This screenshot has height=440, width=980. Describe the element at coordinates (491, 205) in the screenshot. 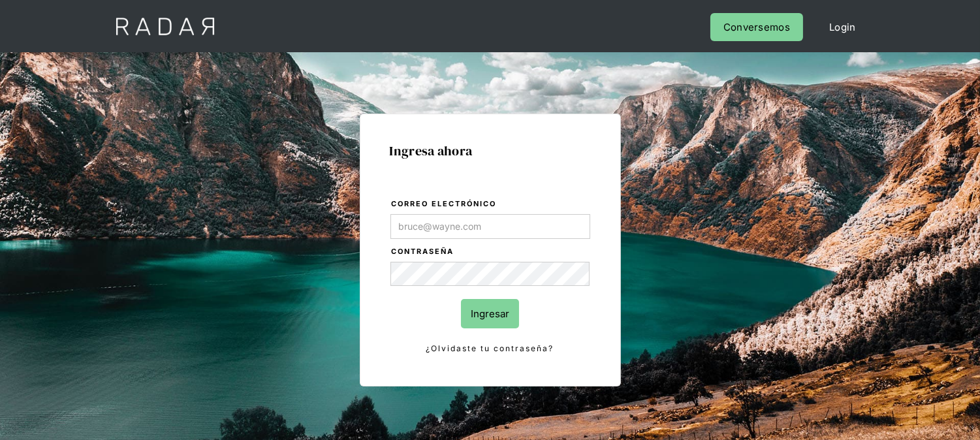

I see `label: Correo electrónico` at that location.